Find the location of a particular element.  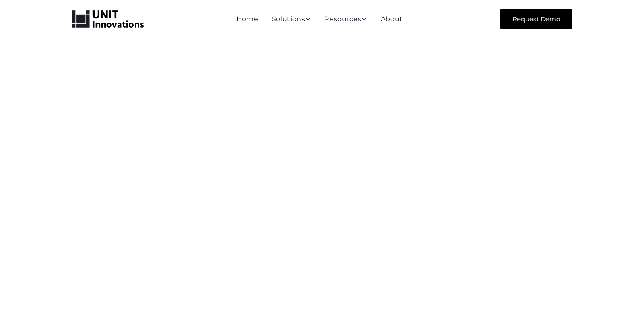

div: Solutions is located at coordinates (291, 19).